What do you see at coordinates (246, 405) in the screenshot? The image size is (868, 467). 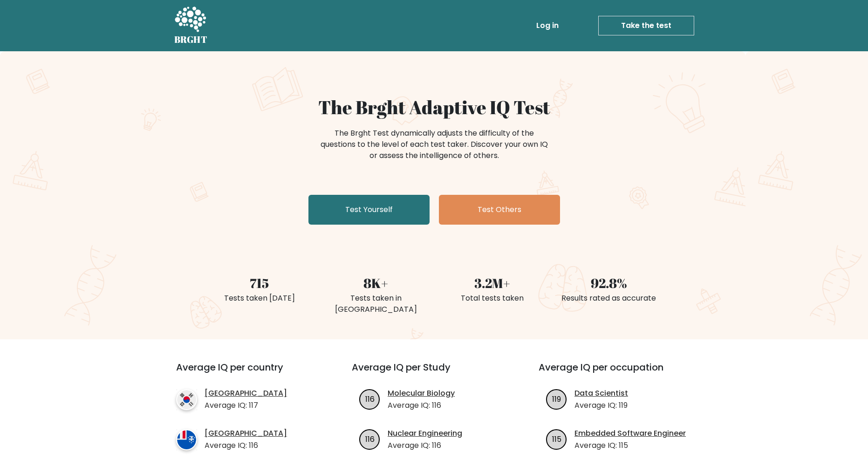 I see `p: Average IQ: 117` at bounding box center [246, 405].